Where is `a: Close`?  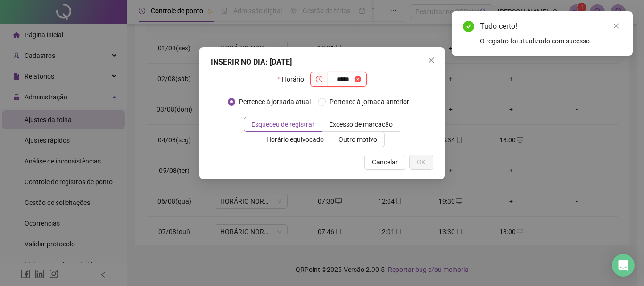
a: Close is located at coordinates (616, 26).